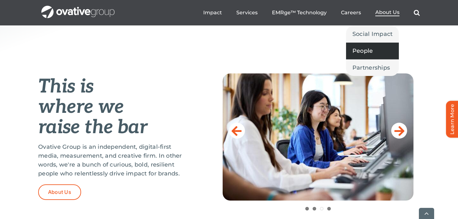  Describe the element at coordinates (213, 13) in the screenshot. I see `span: Impact` at that location.